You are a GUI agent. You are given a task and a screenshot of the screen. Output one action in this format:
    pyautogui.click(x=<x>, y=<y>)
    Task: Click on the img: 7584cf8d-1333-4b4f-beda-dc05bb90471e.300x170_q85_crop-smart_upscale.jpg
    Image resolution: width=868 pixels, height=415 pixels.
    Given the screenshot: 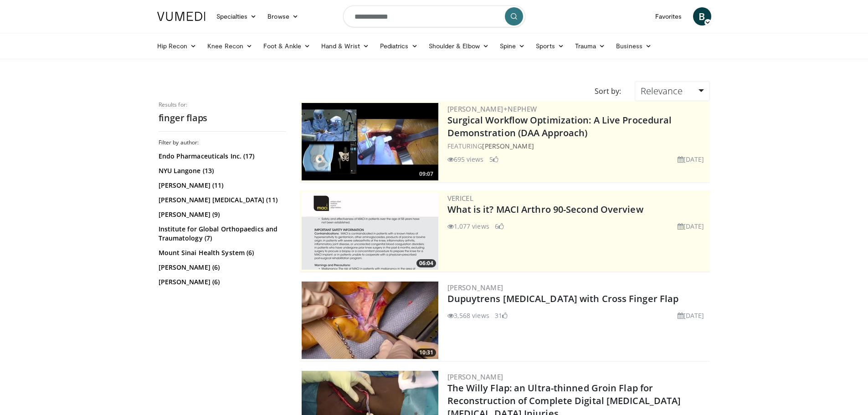 What is the action you would take?
    pyautogui.click(x=370, y=321)
    